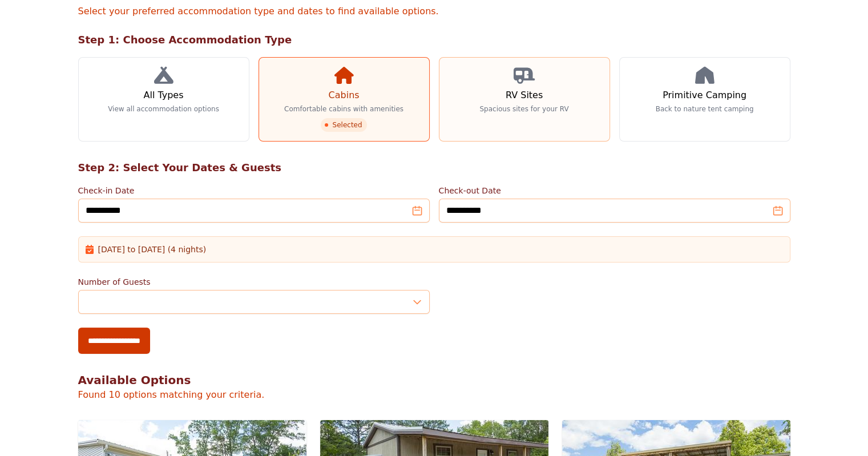  Describe the element at coordinates (163, 109) in the screenshot. I see `p: View all accommodation options` at that location.